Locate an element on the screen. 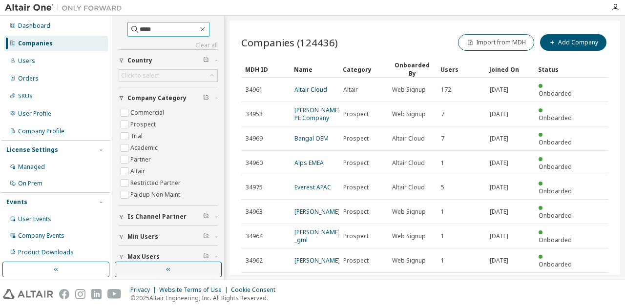 Image resolution: width=625 pixels, height=308 pixels. div: SKUs is located at coordinates (25, 96).